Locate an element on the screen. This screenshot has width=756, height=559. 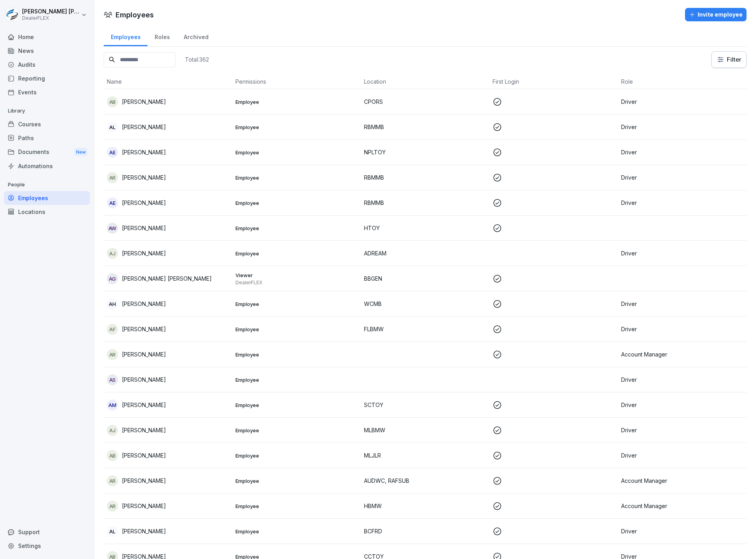
a: Paths is located at coordinates (47, 138).